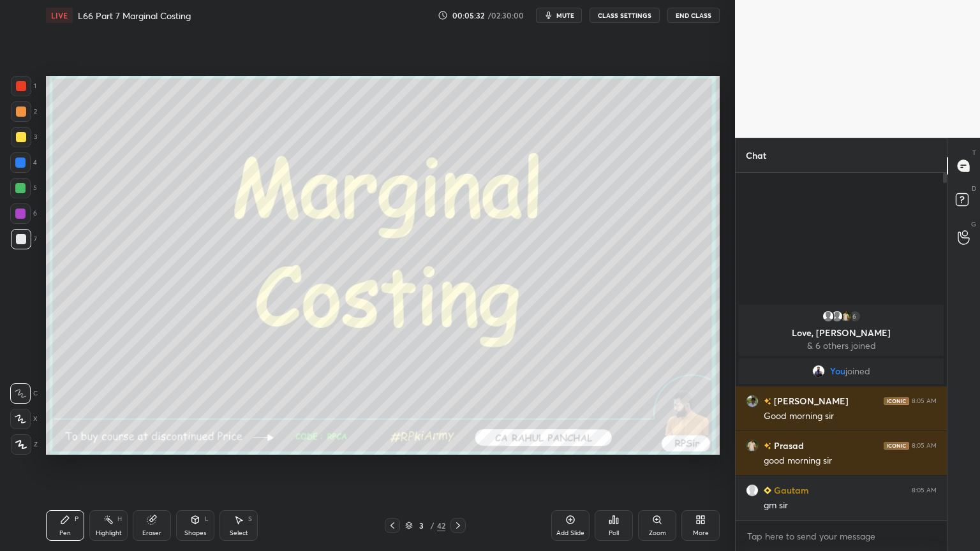  Describe the element at coordinates (701, 534) in the screenshot. I see `div: More` at that location.